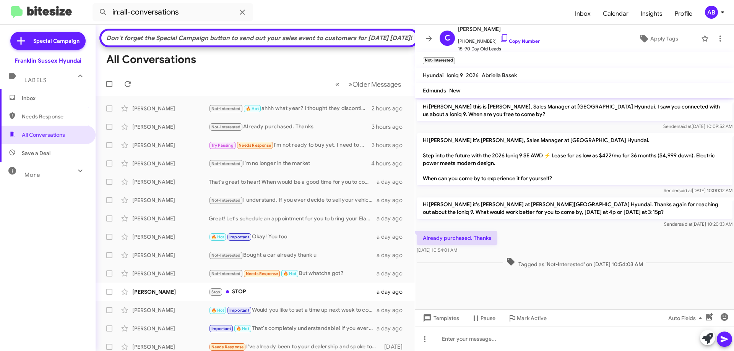 The height and width of the screenshot is (351, 734). I want to click on span: All Conversations, so click(43, 135).